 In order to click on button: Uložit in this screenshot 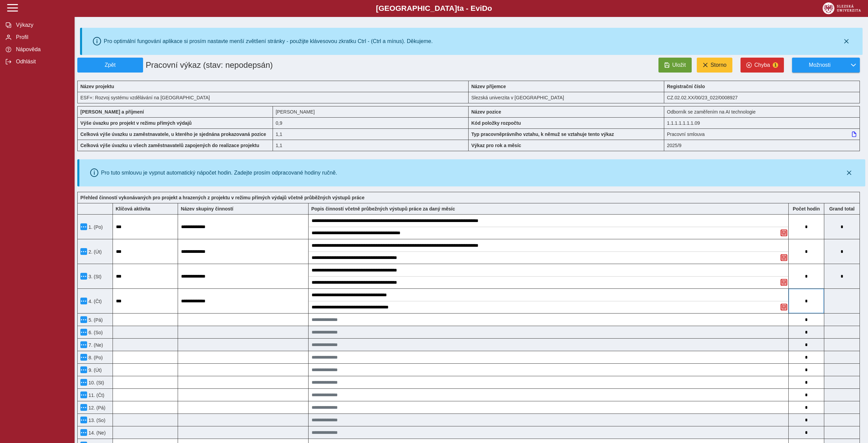, I will do `click(675, 65)`.